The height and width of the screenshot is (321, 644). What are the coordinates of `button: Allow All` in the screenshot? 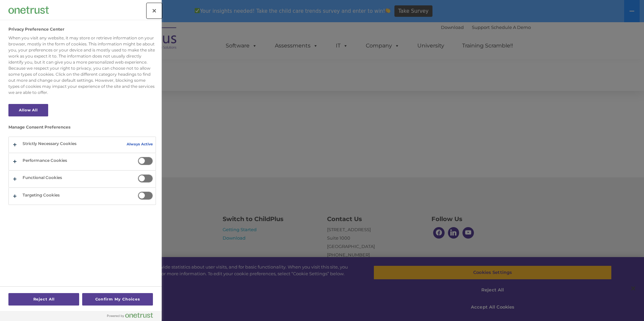 It's located at (28, 110).